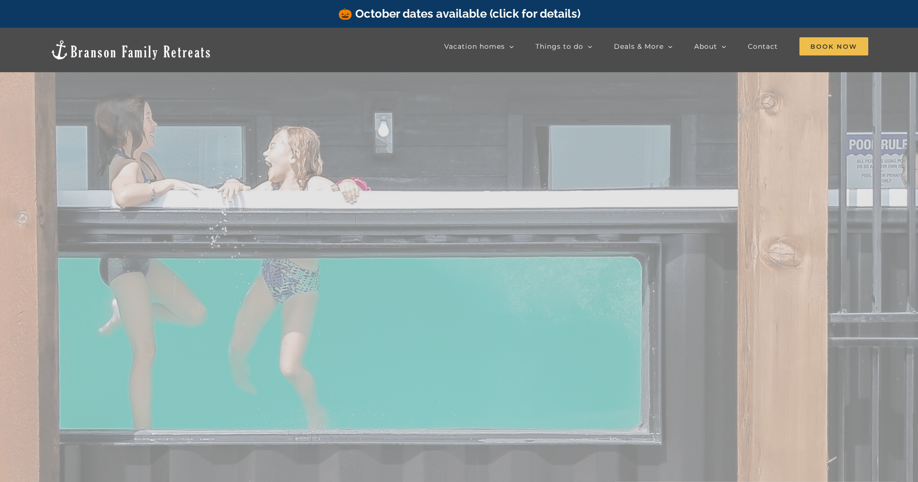  I want to click on a: Book Now, so click(834, 46).